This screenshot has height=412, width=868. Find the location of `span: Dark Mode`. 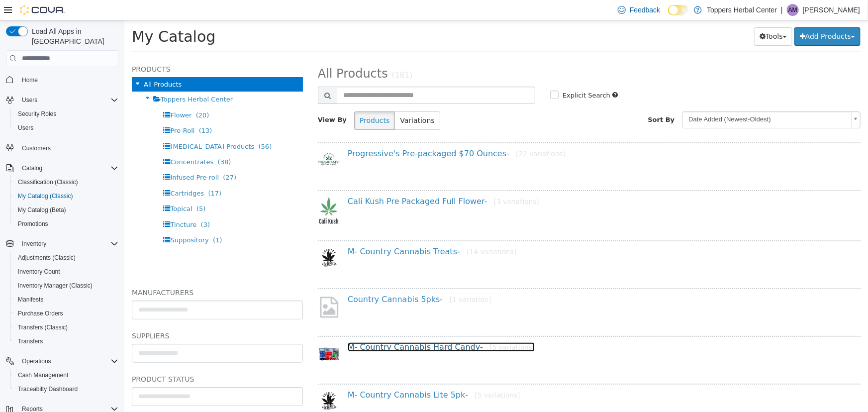

span: Dark Mode is located at coordinates (668, 16).